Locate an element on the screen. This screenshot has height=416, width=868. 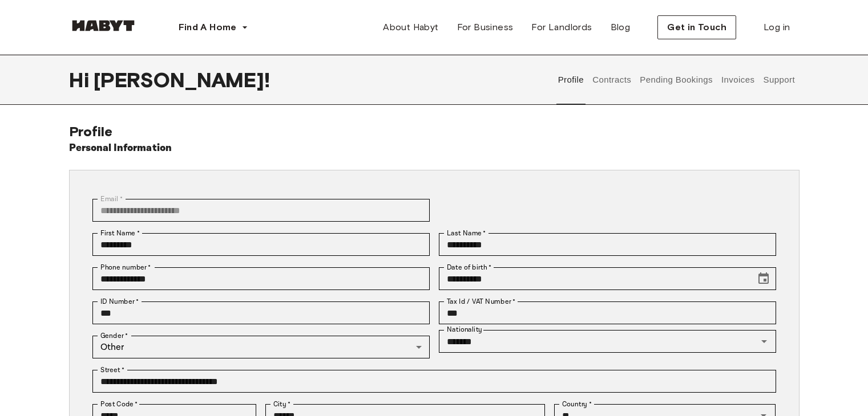
label: ID Number is located at coordinates (119, 302).